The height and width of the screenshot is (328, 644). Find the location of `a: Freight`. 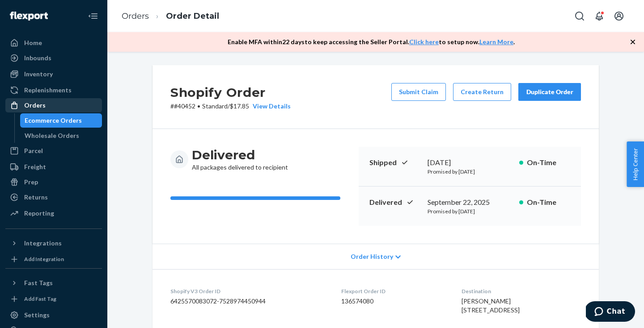

a: Freight is located at coordinates (54, 167).